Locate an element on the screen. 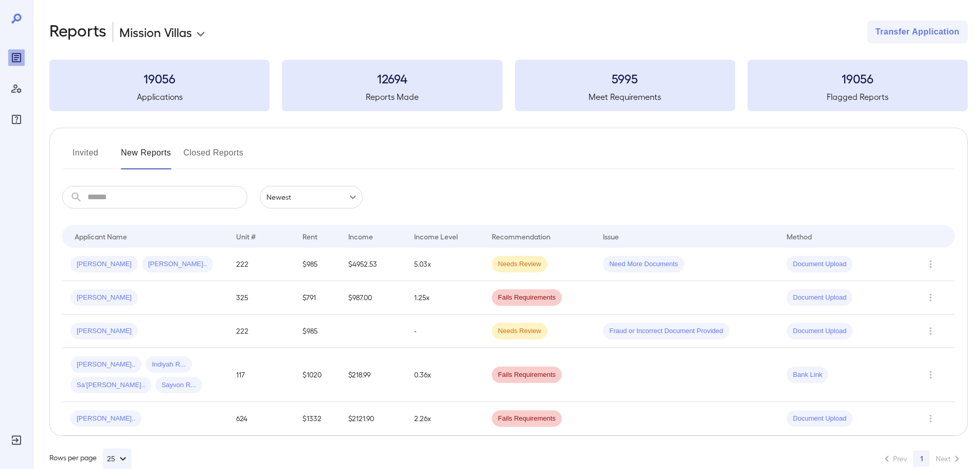  span: Sayvon R... is located at coordinates (178, 385).